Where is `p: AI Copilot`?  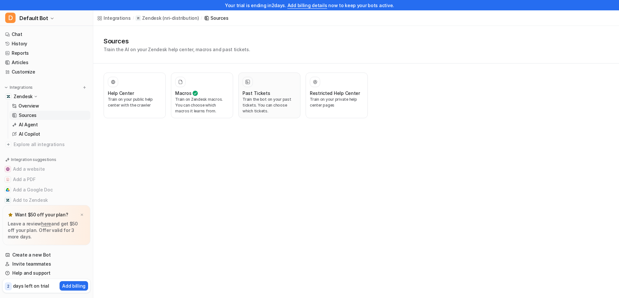
p: AI Copilot is located at coordinates (29, 134).